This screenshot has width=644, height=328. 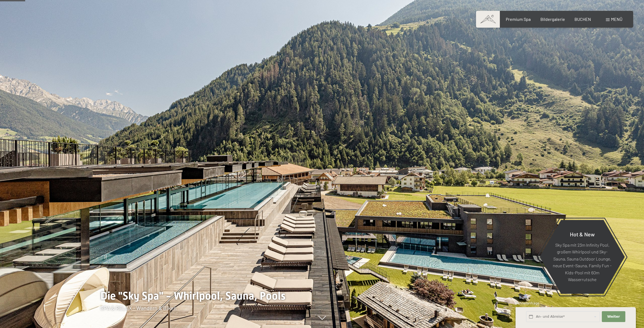 I want to click on a: Premium Spa, so click(x=518, y=19).